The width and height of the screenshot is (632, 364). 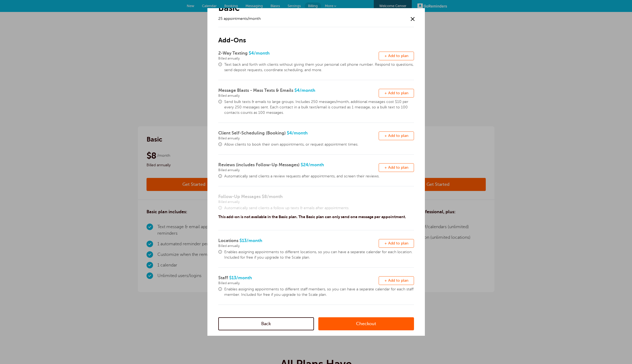 I want to click on span: Enables assigning appointments to different staff members, so you can have a separate calendar fo..., so click(x=319, y=292).